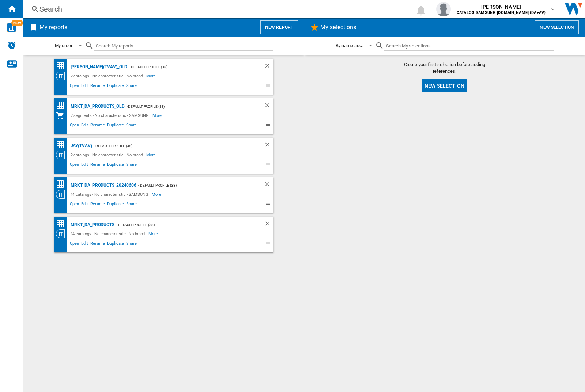 This screenshot has width=585, height=392. What do you see at coordinates (349, 46) in the screenshot?
I see `div: By name asc.` at bounding box center [349, 46].